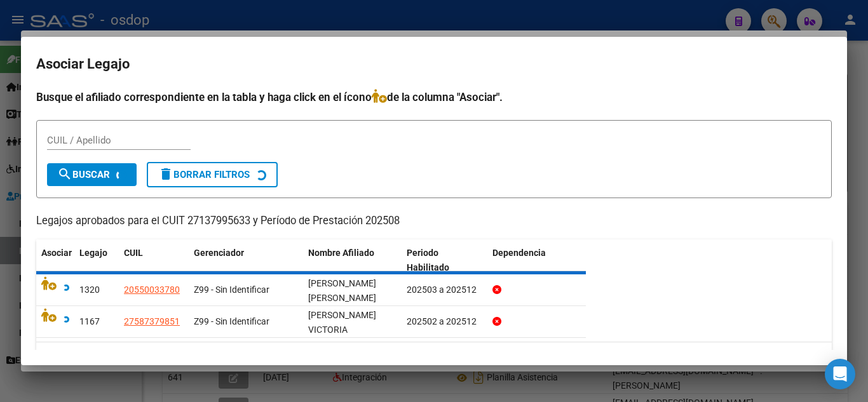 Image resolution: width=868 pixels, height=402 pixels. Describe the element at coordinates (342, 322) in the screenshot. I see `span: FLORES DELFINA VICTORIA` at that location.